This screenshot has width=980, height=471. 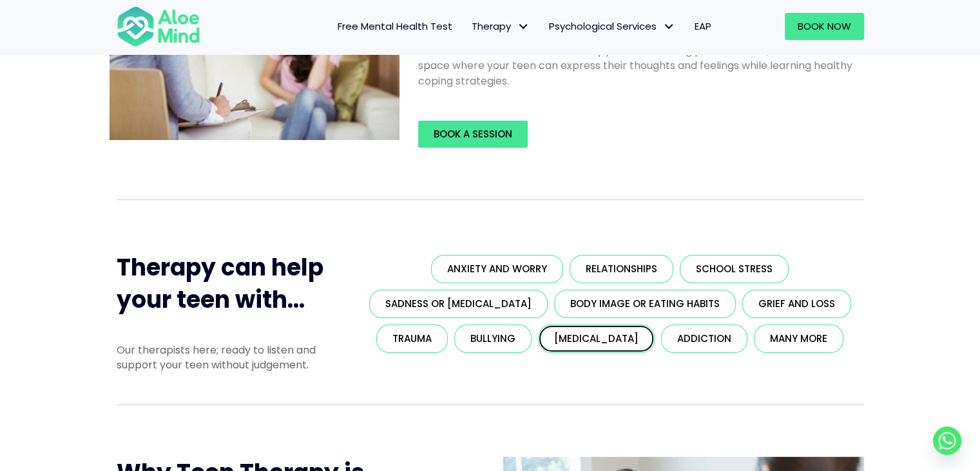 I want to click on a: Trauma, so click(x=412, y=339).